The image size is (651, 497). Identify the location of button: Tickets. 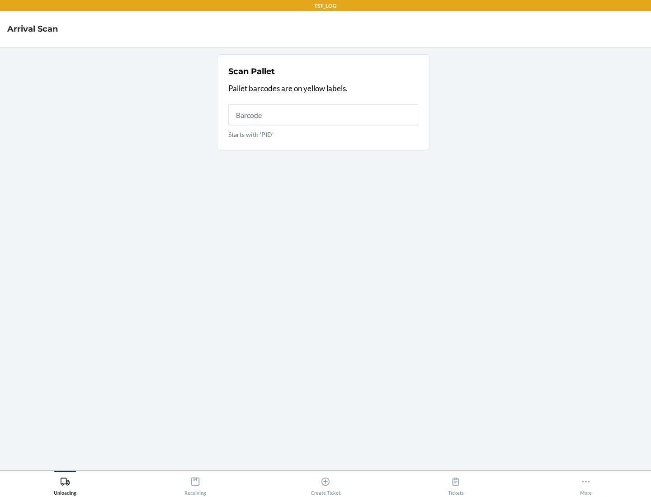
(455, 483).